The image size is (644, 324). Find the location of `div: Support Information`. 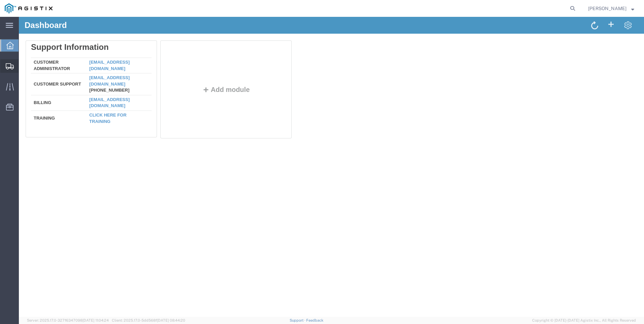

div: Support Information is located at coordinates (72, 30).